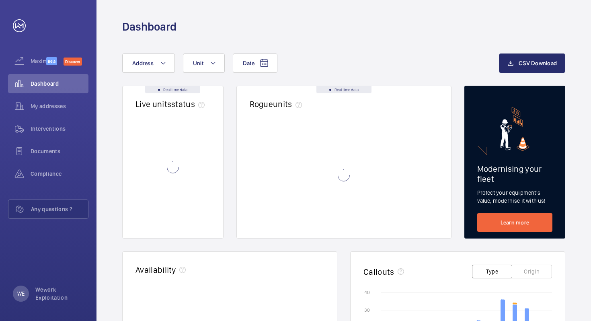 This screenshot has width=591, height=321. I want to click on span: Maximize, so click(38, 61).